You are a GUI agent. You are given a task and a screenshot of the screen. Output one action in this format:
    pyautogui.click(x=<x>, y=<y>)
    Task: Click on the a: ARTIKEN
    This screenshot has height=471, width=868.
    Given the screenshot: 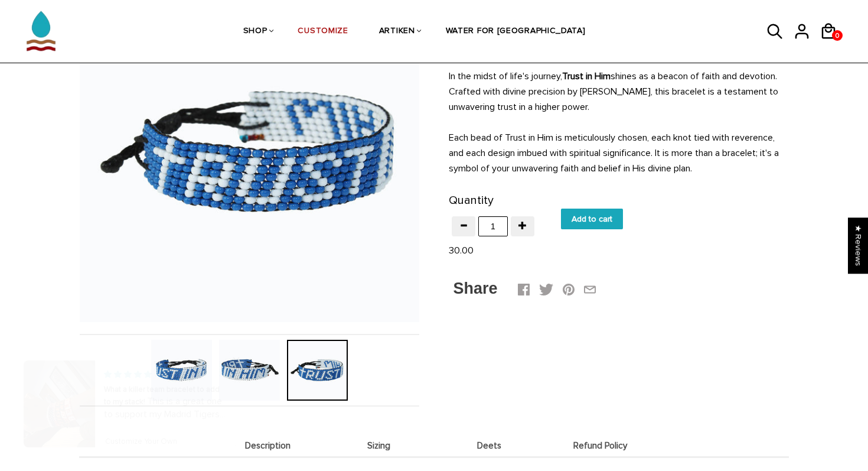 What is the action you would take?
    pyautogui.click(x=397, y=32)
    